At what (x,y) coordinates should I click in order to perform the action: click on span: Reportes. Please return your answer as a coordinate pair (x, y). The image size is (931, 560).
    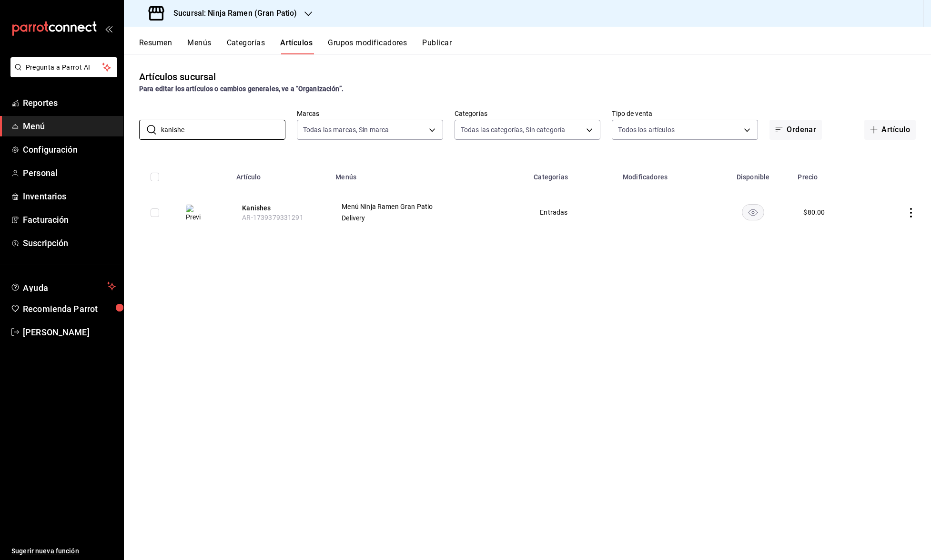
    Looking at the image, I should click on (68, 102).